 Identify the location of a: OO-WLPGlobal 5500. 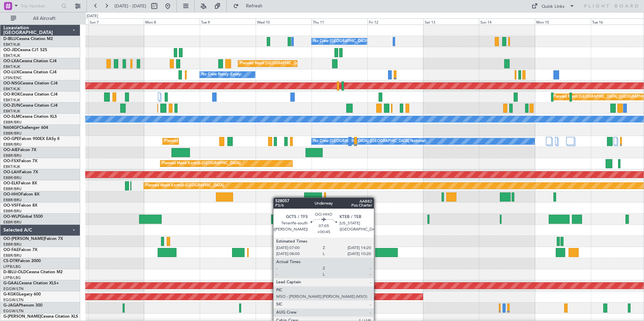
(23, 217).